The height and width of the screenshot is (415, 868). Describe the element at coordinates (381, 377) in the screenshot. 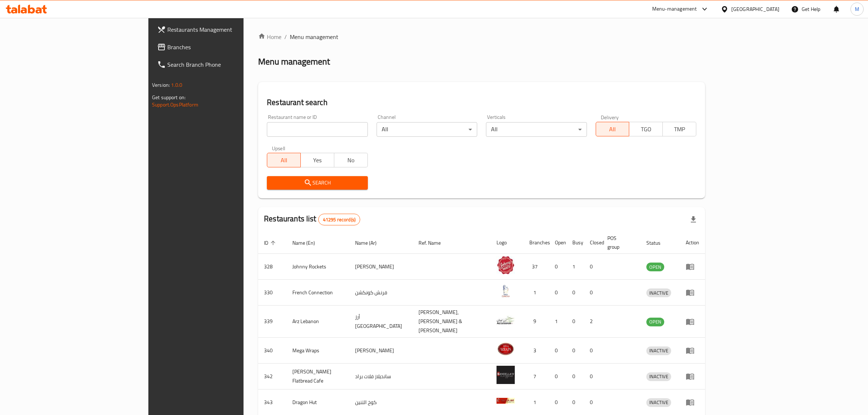

I see `td: سانديلاز فلات براد` at that location.